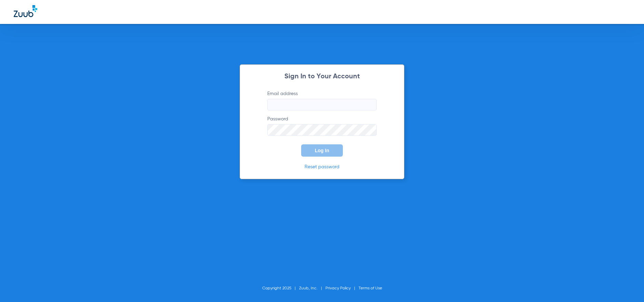 Image resolution: width=644 pixels, height=302 pixels. What do you see at coordinates (322, 167) in the screenshot?
I see `a: Reset password` at bounding box center [322, 167].